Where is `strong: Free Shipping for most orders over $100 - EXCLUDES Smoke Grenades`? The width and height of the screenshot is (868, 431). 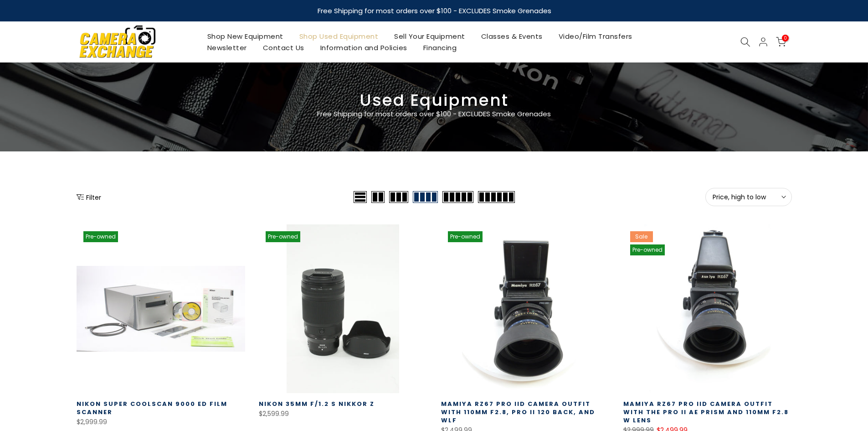 strong: Free Shipping for most orders over $100 - EXCLUDES Smoke Grenades is located at coordinates (434, 11).